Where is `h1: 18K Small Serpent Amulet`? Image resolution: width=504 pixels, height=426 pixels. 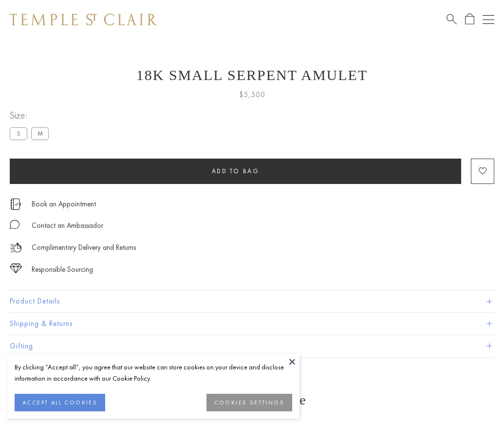
h1: 18K Small Serpent Amulet is located at coordinates (252, 75).